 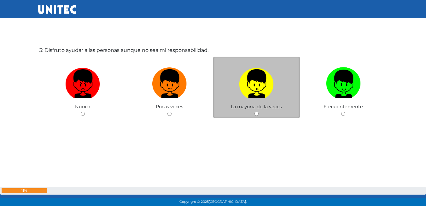 What do you see at coordinates (344, 81) in the screenshot?
I see `img: Frecuentemente` at bounding box center [344, 81].